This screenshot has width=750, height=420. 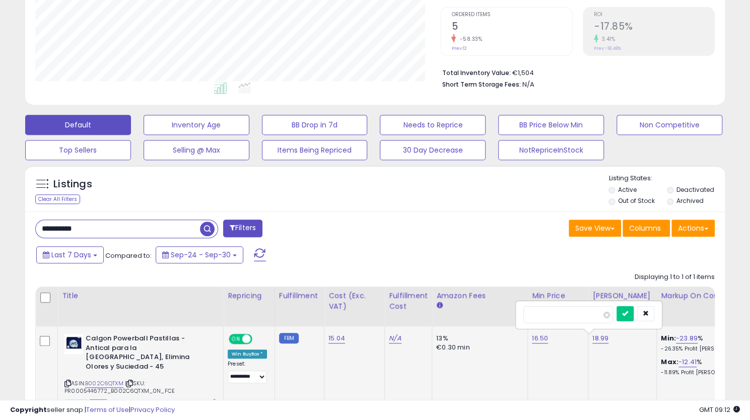 I want to click on div: Markup on Cost, so click(x=704, y=296).